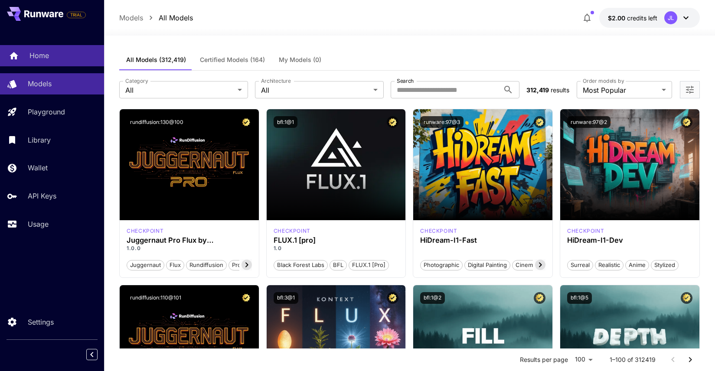  I want to click on button: Open more filters, so click(690, 90).